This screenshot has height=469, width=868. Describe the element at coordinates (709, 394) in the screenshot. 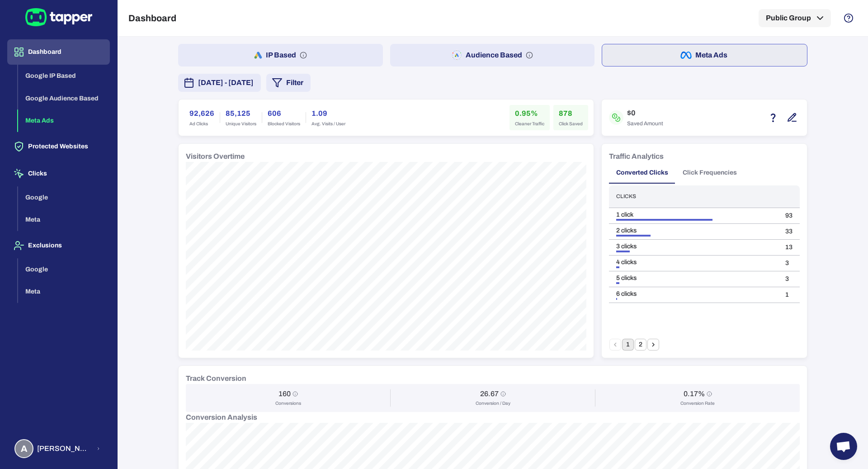

I see `svg: Conversion Rate` at that location.